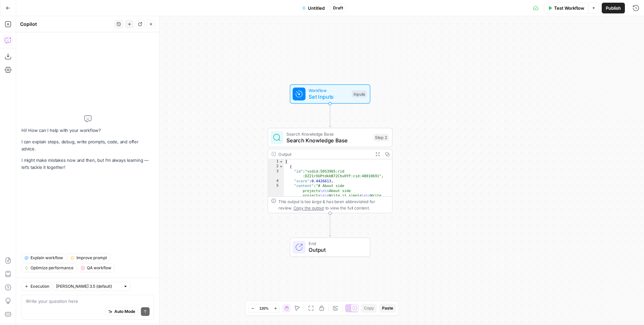  What do you see at coordinates (329, 96) in the screenshot?
I see `span: Set Inputs` at bounding box center [329, 96].